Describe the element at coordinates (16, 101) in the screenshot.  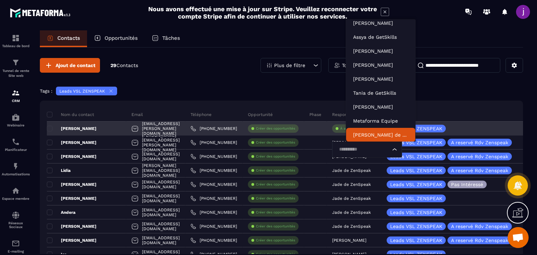
I see `p: CRM` at that location.